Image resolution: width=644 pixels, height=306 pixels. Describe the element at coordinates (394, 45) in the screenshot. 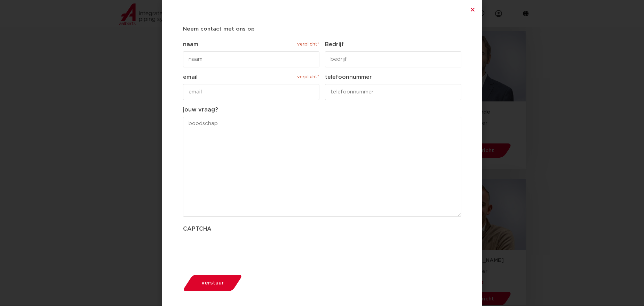

I see `label: Bedrijf` at that location.